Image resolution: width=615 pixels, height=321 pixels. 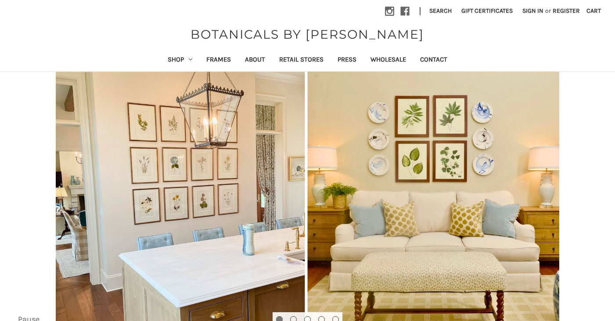 I want to click on span: or, so click(x=548, y=11).